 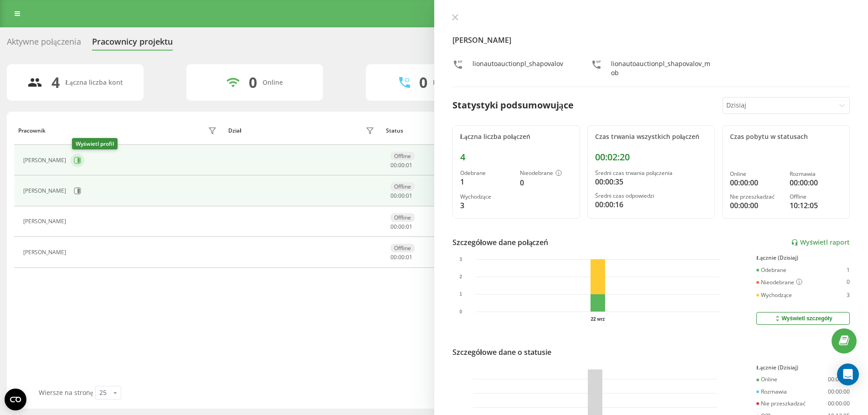 I want to click on div: Statystyki podsumowujące, so click(x=513, y=105).